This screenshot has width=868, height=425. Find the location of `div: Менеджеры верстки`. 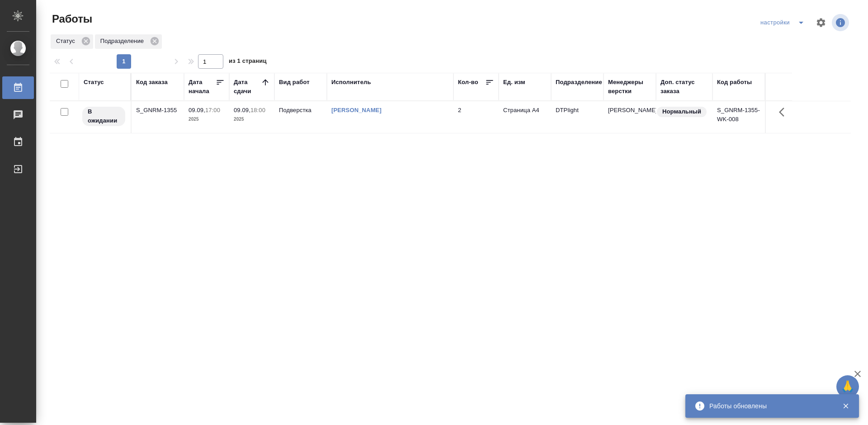

div: Менеджеры верстки is located at coordinates (630, 87).